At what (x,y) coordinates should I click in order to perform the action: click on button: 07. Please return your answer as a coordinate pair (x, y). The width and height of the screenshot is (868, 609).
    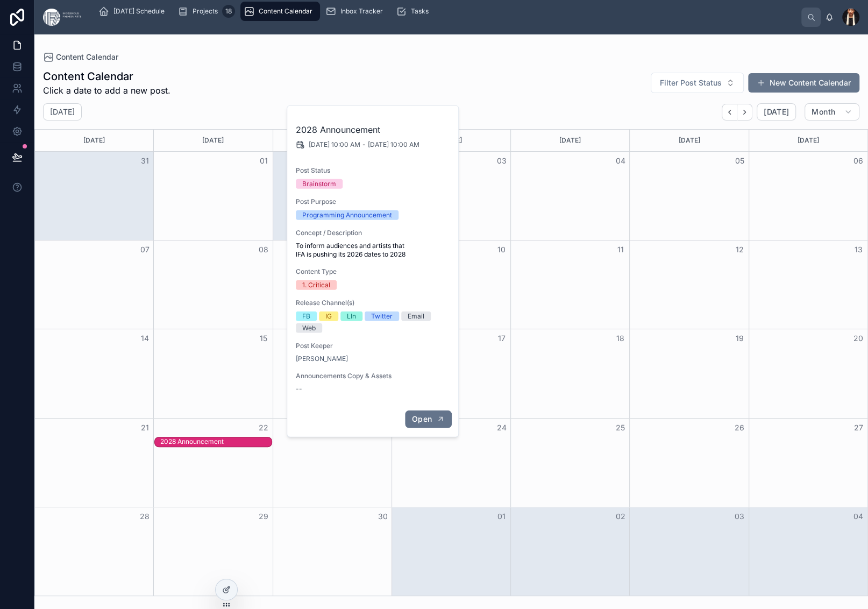
    Looking at the image, I should click on (145, 249).